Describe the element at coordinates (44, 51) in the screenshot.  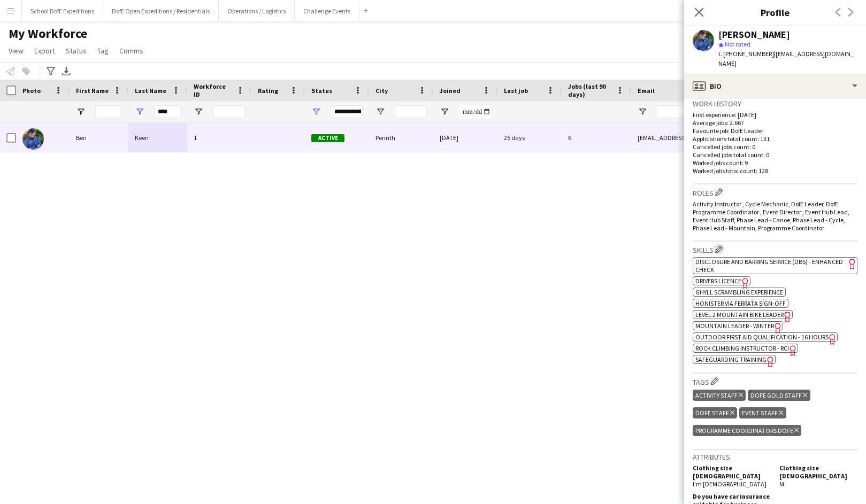
I see `a: Export` at that location.